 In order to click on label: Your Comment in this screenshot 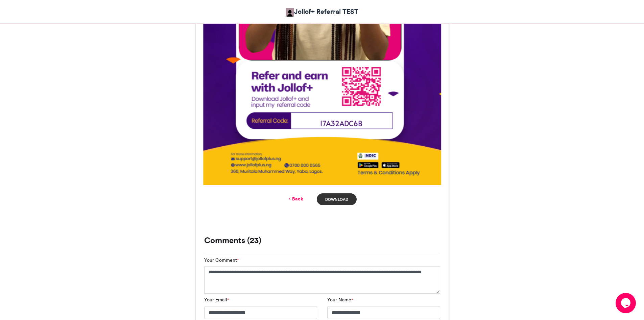, I will do `click(221, 260)`.